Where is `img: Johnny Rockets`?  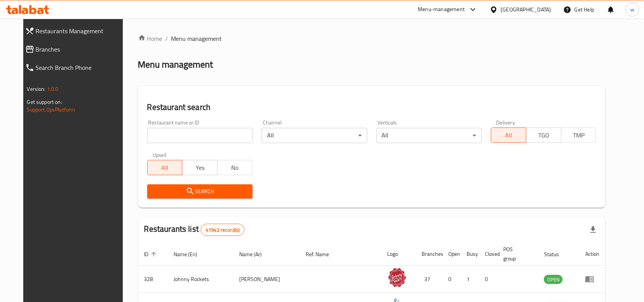 img: Johnny Rockets is located at coordinates (397, 277).